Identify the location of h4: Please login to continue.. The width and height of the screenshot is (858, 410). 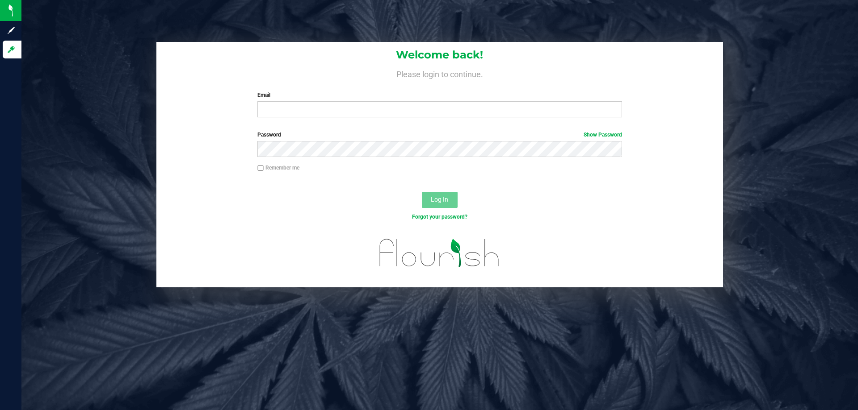
(439, 73).